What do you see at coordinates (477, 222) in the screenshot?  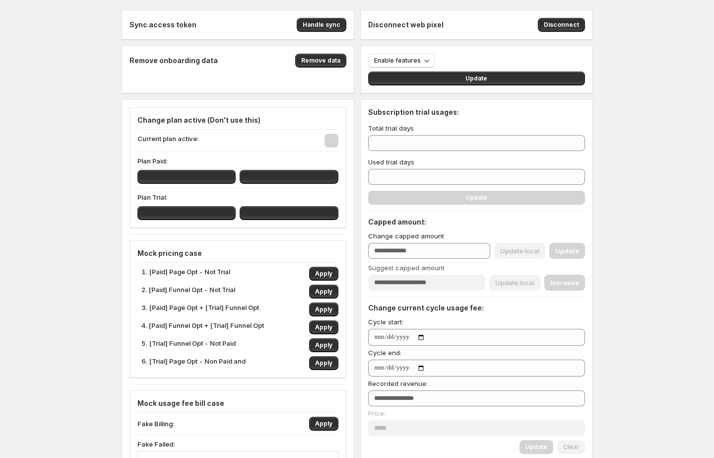 I see `h4: Capped amount:` at bounding box center [477, 222].